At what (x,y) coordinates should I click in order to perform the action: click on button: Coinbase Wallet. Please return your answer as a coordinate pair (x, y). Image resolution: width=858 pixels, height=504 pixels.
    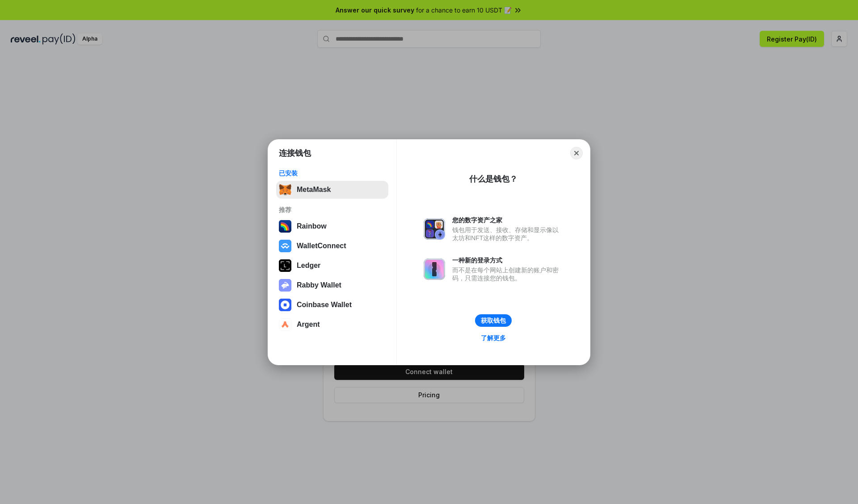
    Looking at the image, I should click on (332, 305).